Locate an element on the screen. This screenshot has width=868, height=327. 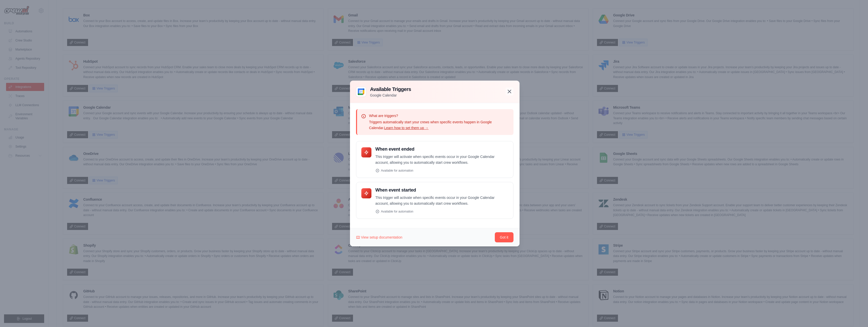
p: Triggers automatically start your crews when specific events happen in Google Calendar. is located at coordinates (439, 125).